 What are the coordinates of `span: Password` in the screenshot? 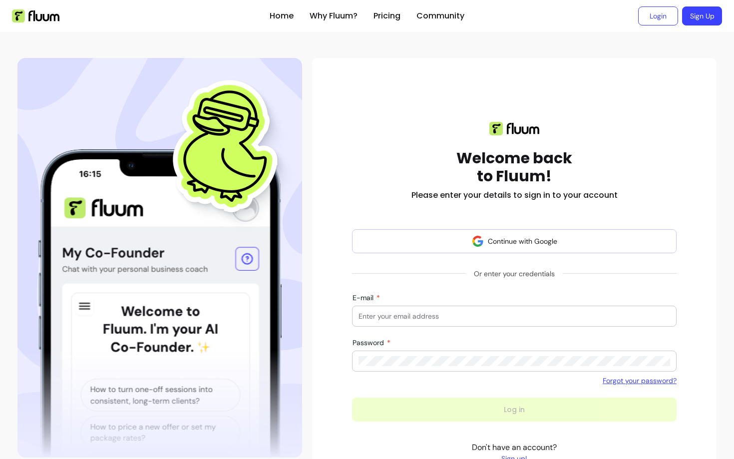 It's located at (369, 342).